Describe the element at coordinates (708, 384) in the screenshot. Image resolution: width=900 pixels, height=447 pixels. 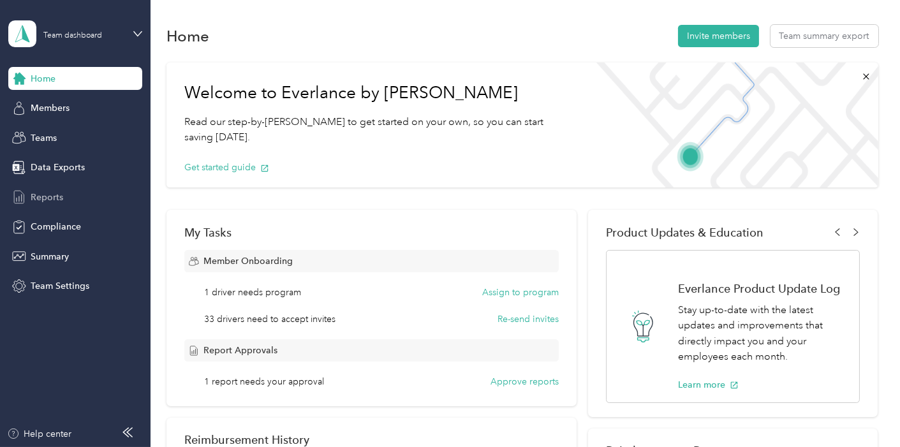
I see `button: Learn more` at that location.